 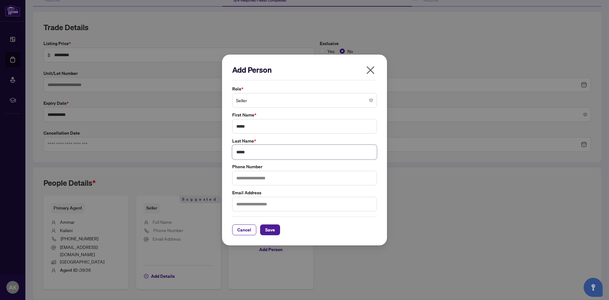 What do you see at coordinates (305, 141) in the screenshot?
I see `label: Last Name` at bounding box center [305, 141].